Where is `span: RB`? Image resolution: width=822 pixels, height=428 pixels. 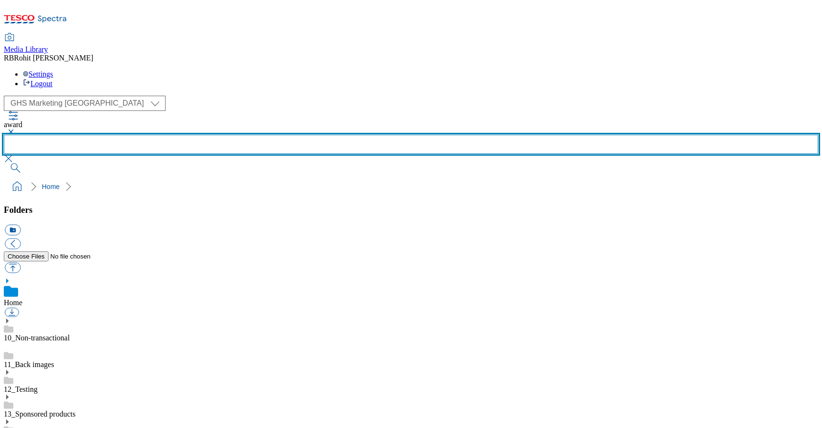 span: RB is located at coordinates (9, 58).